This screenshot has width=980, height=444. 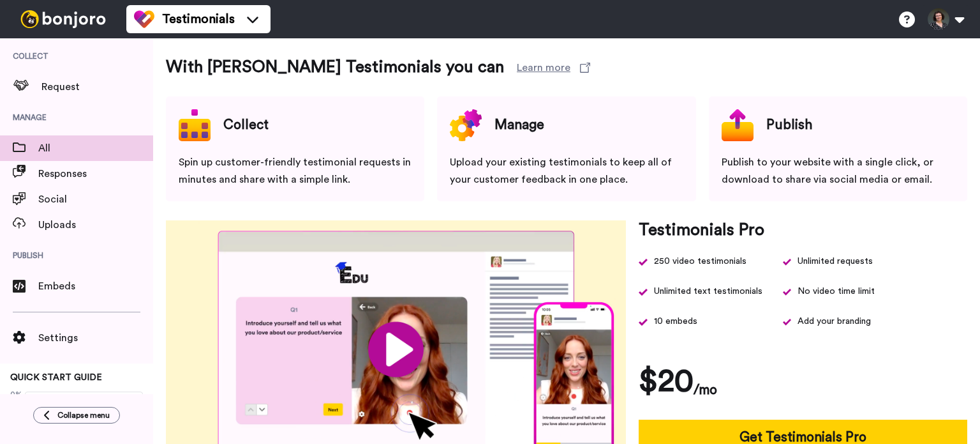 What do you see at coordinates (837, 171) in the screenshot?
I see `div: Publish to your website with a single click, or download to share via social media or email.` at bounding box center [837, 171].